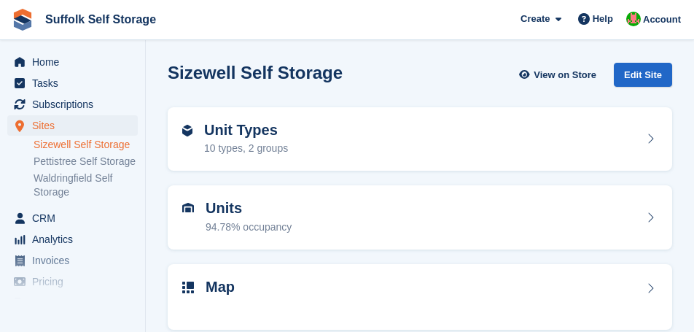 The height and width of the screenshot is (332, 694). Describe the element at coordinates (643, 77) in the screenshot. I see `a: Edit Site` at that location.